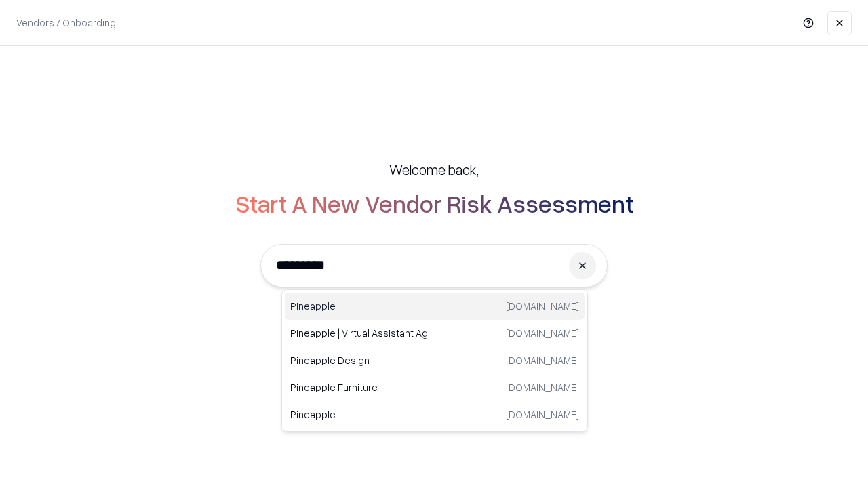 Image resolution: width=868 pixels, height=488 pixels. What do you see at coordinates (434, 169) in the screenshot?
I see `h5: Welcome back,` at bounding box center [434, 169].